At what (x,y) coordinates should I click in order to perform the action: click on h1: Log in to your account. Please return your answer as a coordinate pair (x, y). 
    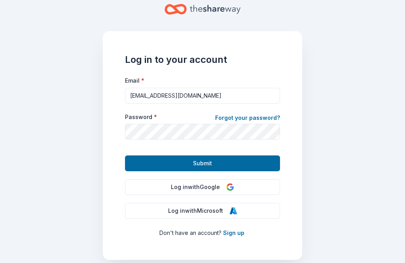
    Looking at the image, I should click on (203, 60).